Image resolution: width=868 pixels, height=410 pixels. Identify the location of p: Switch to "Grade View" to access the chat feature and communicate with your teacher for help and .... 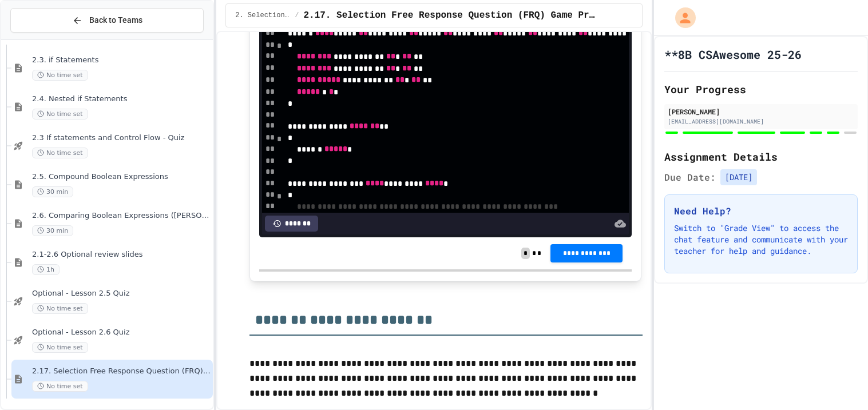
(761, 240).